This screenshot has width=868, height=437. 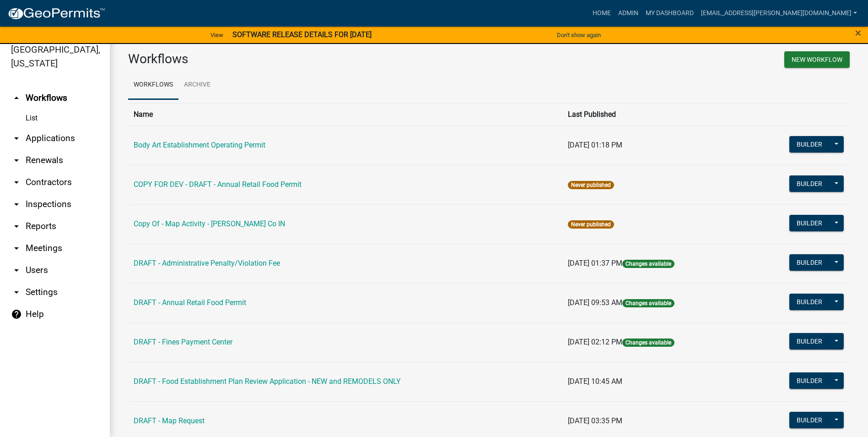 What do you see at coordinates (153, 85) in the screenshot?
I see `a: Workflows` at bounding box center [153, 85].